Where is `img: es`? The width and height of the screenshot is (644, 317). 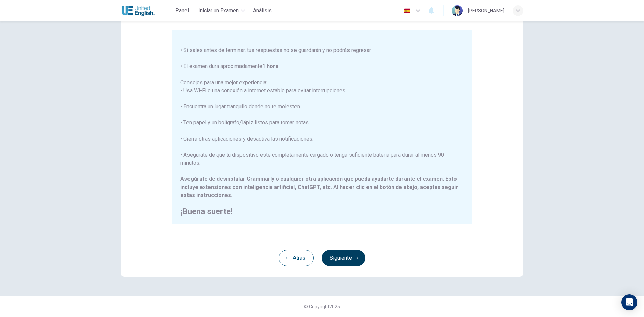 img: es is located at coordinates (407, 11).